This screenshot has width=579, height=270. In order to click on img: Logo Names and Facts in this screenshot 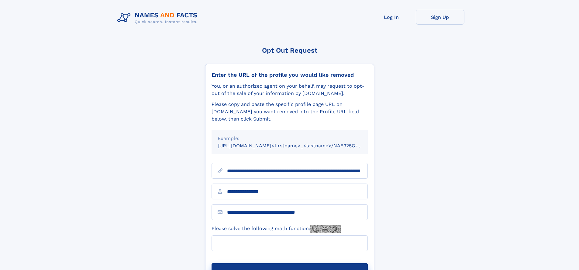, I will do `click(159, 18)`.